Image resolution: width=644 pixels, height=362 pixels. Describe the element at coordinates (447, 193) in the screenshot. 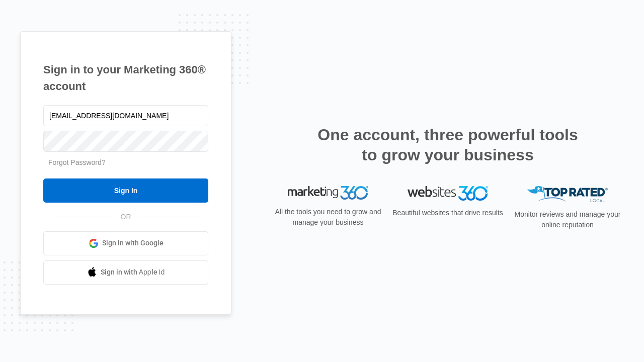

I see `img: Websites 360` at that location.